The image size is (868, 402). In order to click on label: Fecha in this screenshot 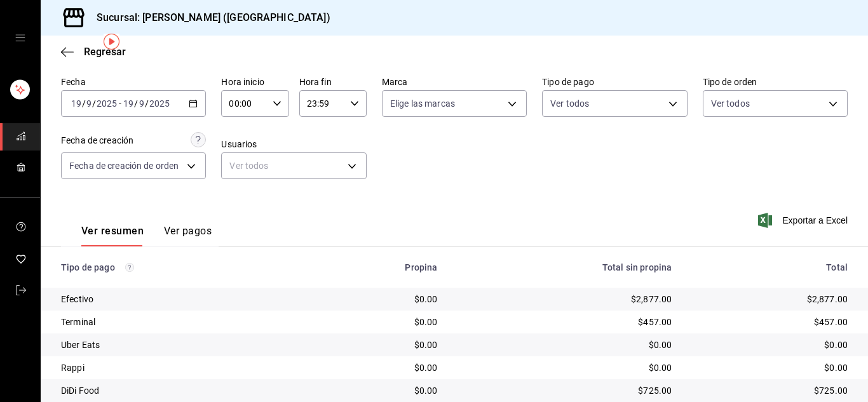, I will do `click(133, 82)`.